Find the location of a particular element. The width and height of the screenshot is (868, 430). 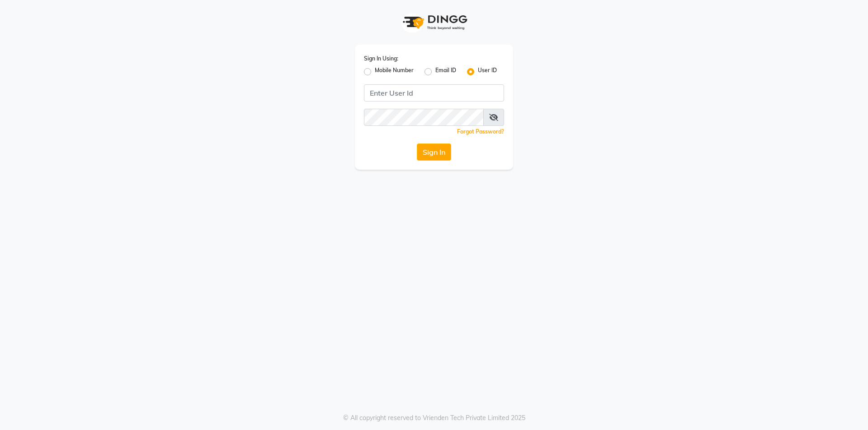

button: Sign In is located at coordinates (434, 152).